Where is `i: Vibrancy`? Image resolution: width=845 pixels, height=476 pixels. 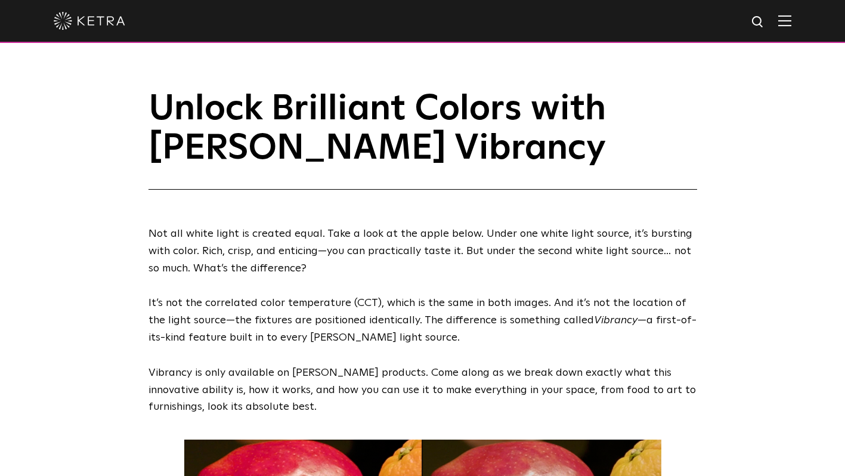 i: Vibrancy is located at coordinates (615, 320).